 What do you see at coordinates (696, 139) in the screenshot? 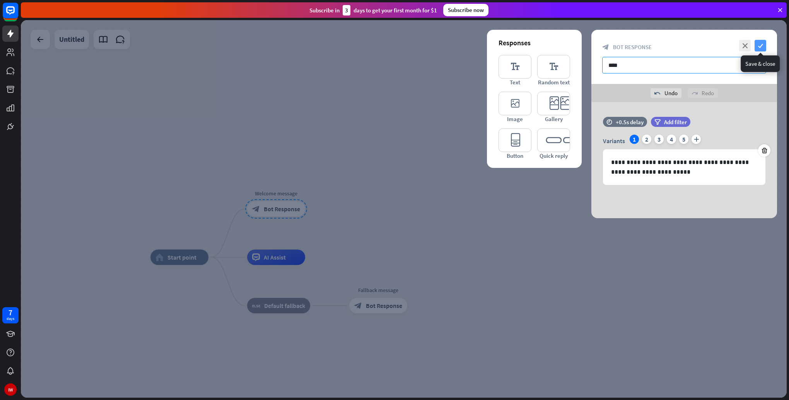
I see `i: plus` at bounding box center [696, 139].